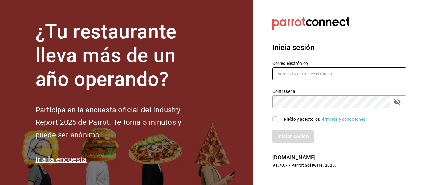 The image size is (421, 185). I want to click on label: Contraseña, so click(339, 91).